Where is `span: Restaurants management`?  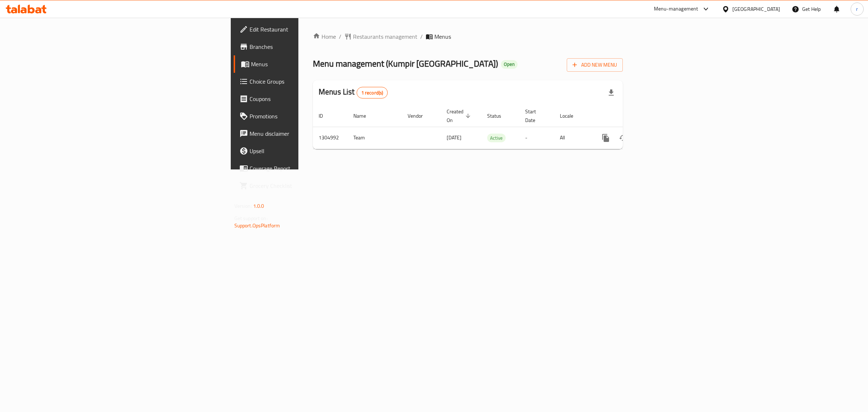 span: Restaurants management is located at coordinates (385, 37).